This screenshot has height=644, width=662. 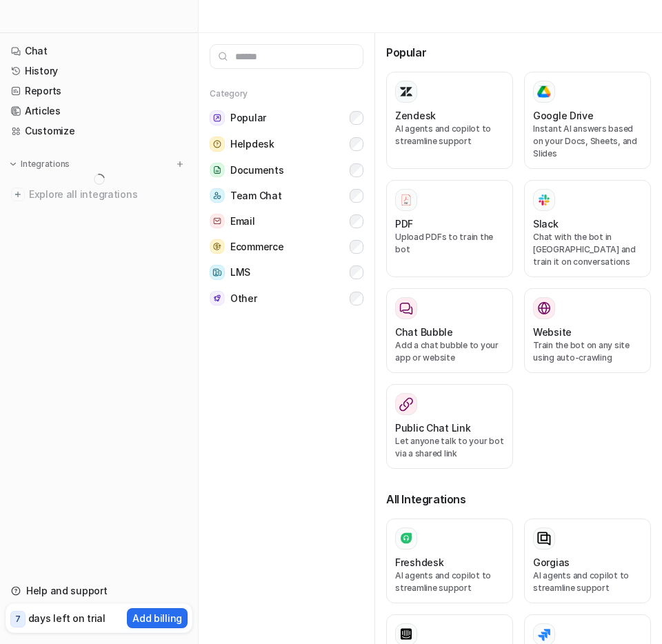 What do you see at coordinates (286, 298) in the screenshot?
I see `button: OtherOther` at bounding box center [286, 298].